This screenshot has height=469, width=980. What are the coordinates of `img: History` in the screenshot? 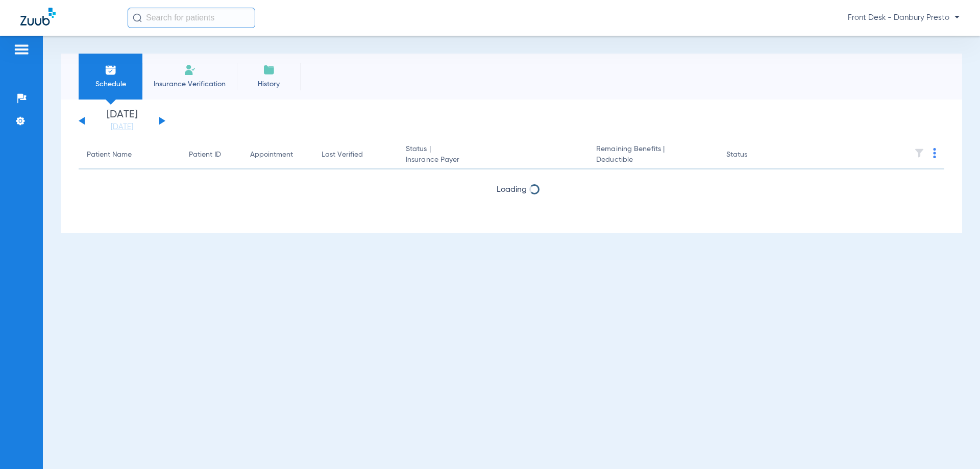 It's located at (269, 70).